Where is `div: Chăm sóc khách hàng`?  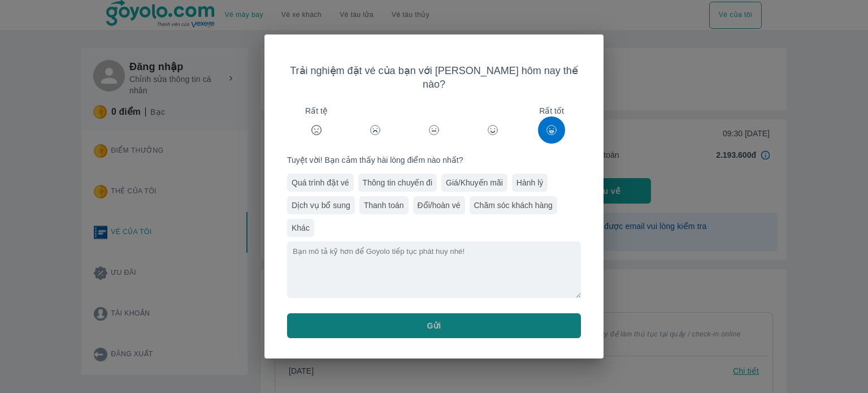
div: Chăm sóc khách hàng is located at coordinates (513, 205).